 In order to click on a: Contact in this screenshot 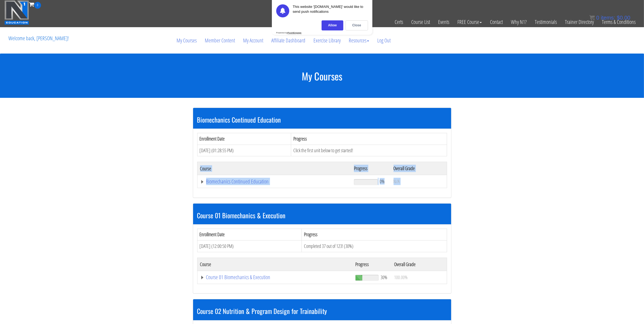, I will do `click(496, 22)`.